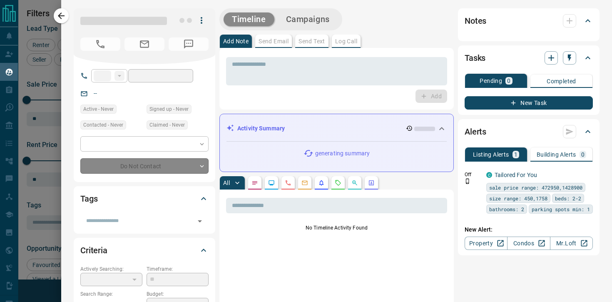 Image resolution: width=612 pixels, height=302 pixels. What do you see at coordinates (476, 21) in the screenshot?
I see `h2: Notes` at bounding box center [476, 21].